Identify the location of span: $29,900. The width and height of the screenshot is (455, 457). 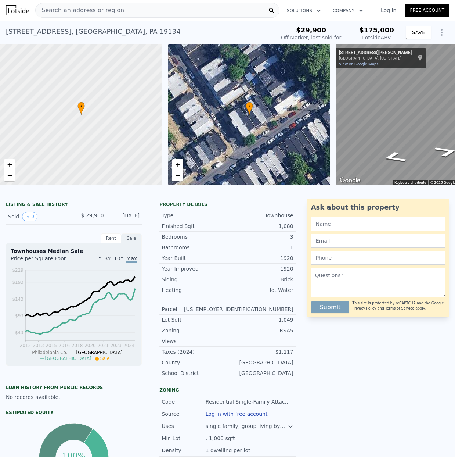
(311, 30).